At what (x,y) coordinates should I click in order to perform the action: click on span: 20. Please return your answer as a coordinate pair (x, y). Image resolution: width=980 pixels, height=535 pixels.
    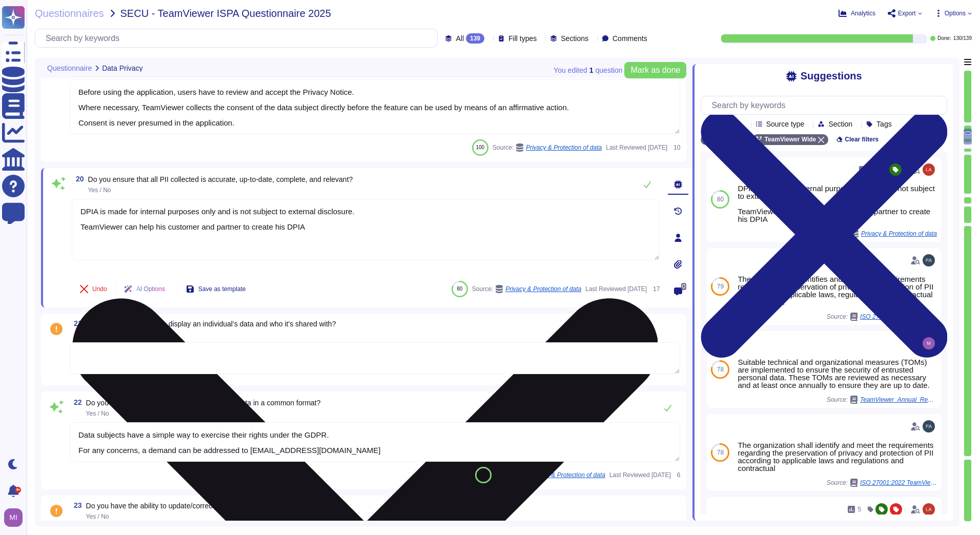
    Looking at the image, I should click on (78, 179).